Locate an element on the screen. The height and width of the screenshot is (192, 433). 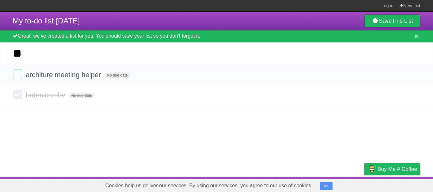
a: Suggest a feature is located at coordinates (400, 185).